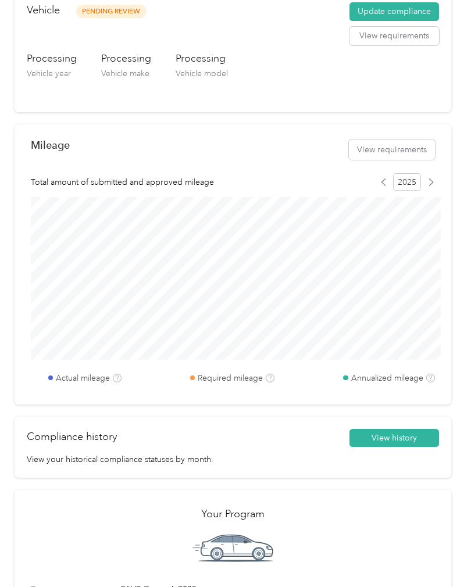 Image resolution: width=471 pixels, height=587 pixels. What do you see at coordinates (50, 145) in the screenshot?
I see `h2: Mileage` at bounding box center [50, 145].